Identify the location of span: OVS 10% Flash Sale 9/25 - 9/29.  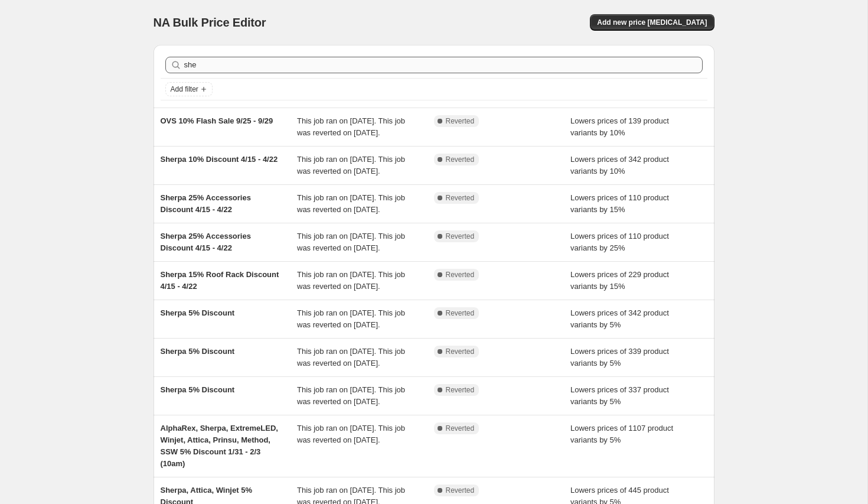
(217, 121).